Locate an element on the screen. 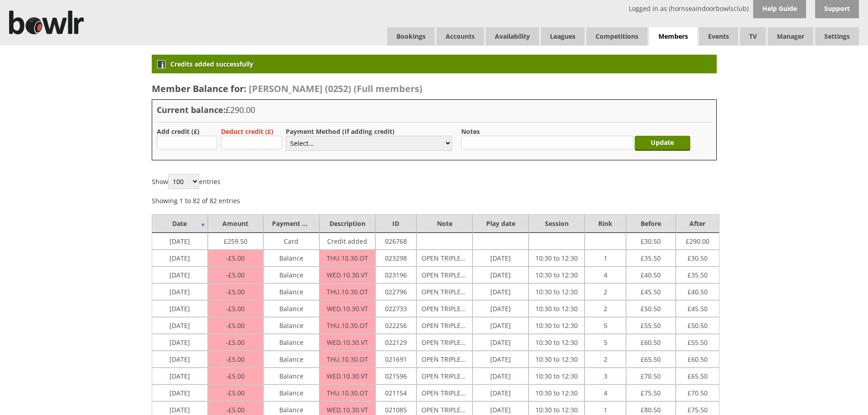  td: 1 is located at coordinates (605, 258).